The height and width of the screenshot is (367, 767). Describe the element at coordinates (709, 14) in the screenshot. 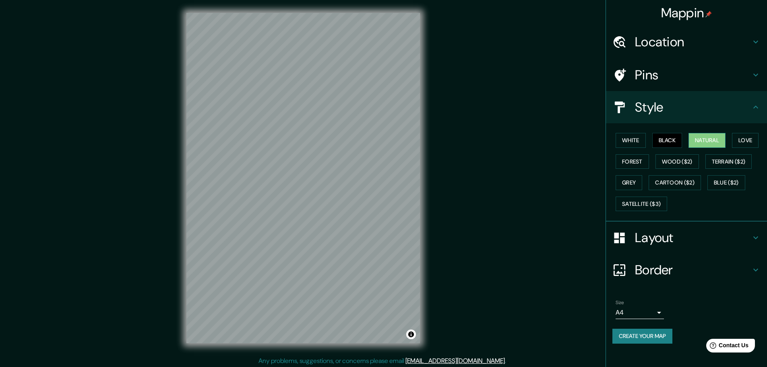

I see `img: pin-icon.png` at that location.